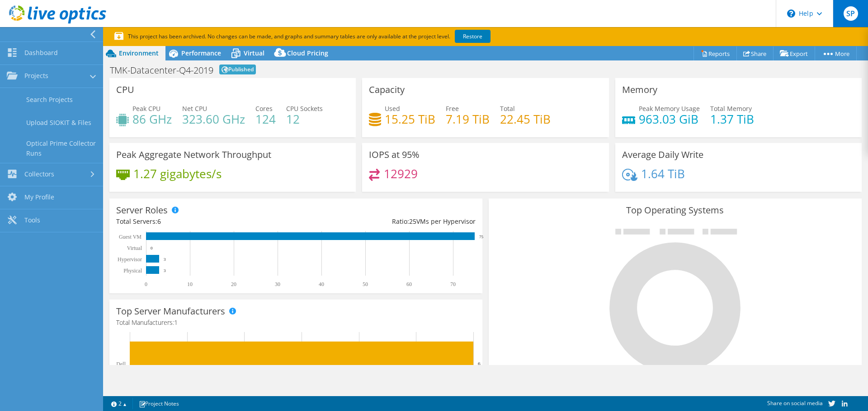 The image size is (868, 411). I want to click on h4: 1.27 gigabytes/s, so click(177, 174).